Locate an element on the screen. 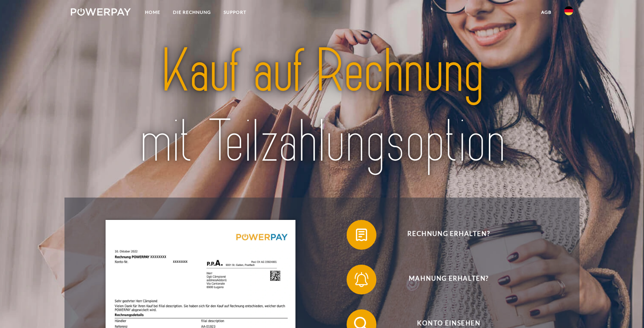 The width and height of the screenshot is (644, 328). button: Rechnung erhalten? is located at coordinates (444, 235).